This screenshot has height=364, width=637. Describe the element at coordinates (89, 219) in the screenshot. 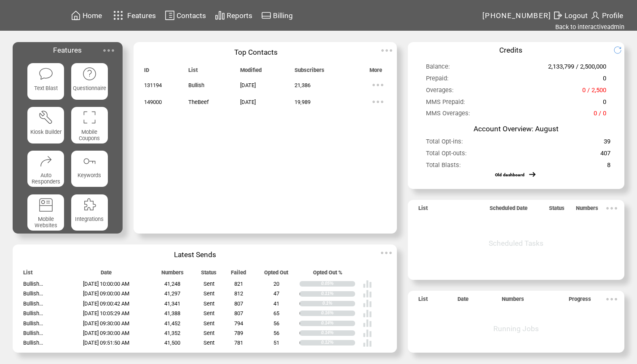

I see `span: Integrations` at that location.